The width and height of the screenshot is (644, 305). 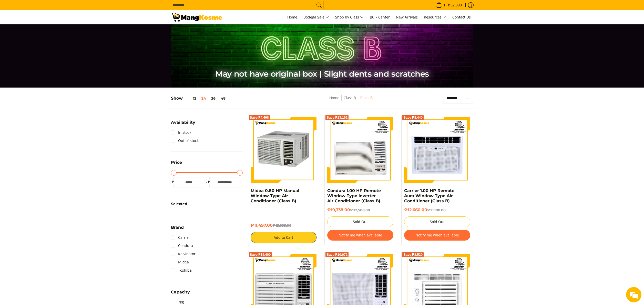 What do you see at coordinates (337, 255) in the screenshot?
I see `span: Save ₱10,672` at bounding box center [337, 255].